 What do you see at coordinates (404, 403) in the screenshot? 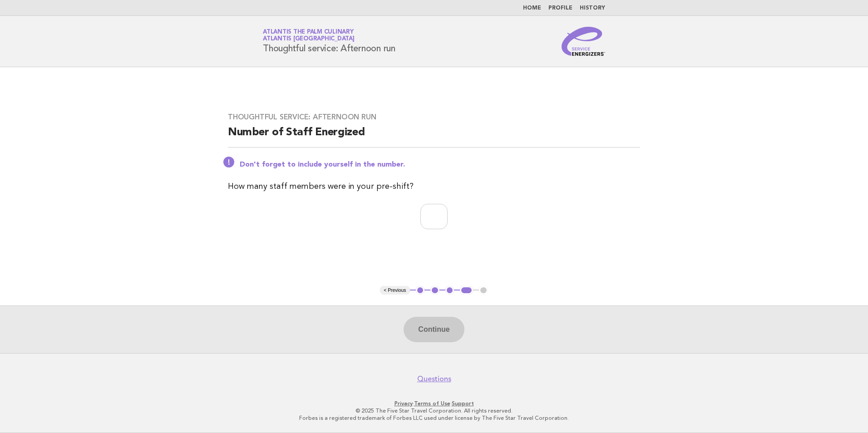
I see `a: Privacy` at bounding box center [404, 403].